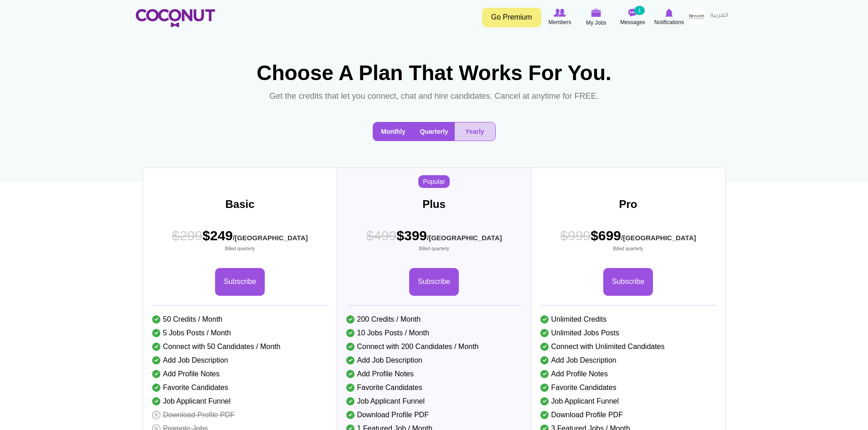 Image resolution: width=868 pixels, height=430 pixels. I want to click on button: Quarterly, so click(434, 131).